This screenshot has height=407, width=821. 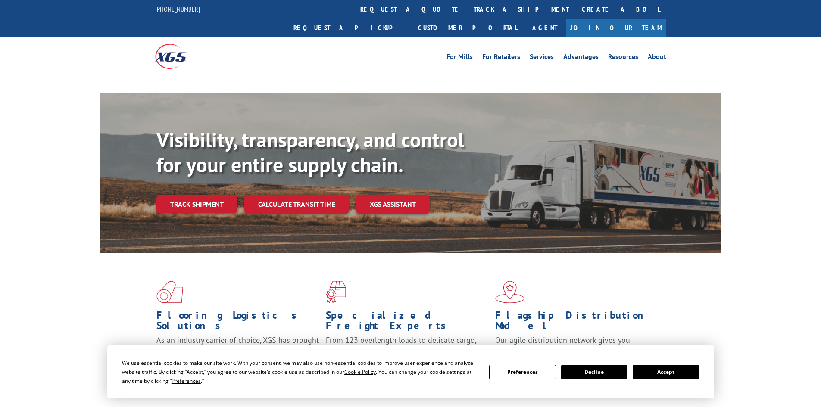 I want to click on button: Accept, so click(x=666, y=373).